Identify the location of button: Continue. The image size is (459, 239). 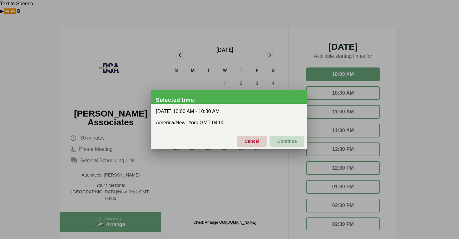
(287, 141).